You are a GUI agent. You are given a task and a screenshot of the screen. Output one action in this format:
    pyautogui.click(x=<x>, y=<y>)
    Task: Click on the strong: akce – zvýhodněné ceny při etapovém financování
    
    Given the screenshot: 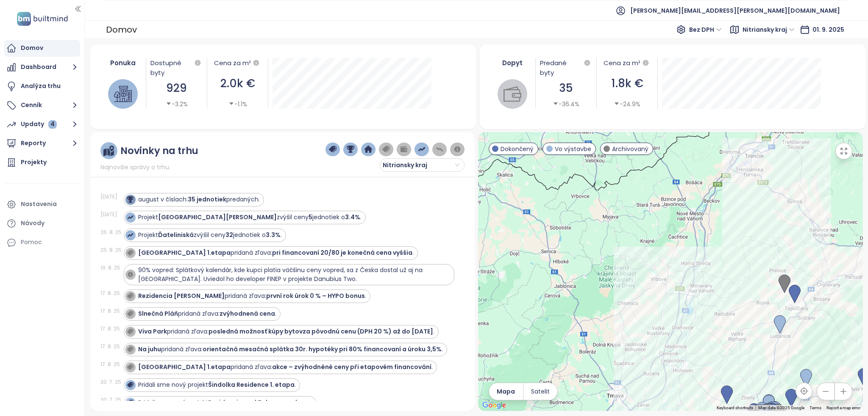 What is the action you would take?
    pyautogui.click(x=352, y=367)
    